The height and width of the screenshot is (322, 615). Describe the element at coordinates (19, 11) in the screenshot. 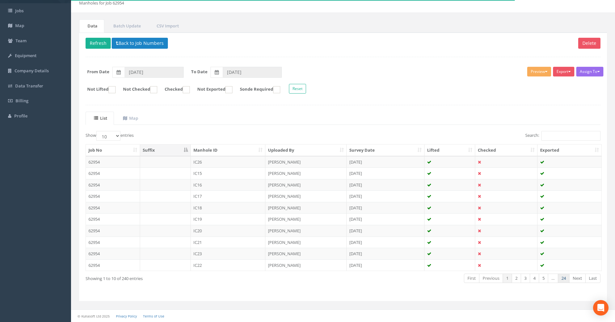

I see `span: Jobs` at that location.